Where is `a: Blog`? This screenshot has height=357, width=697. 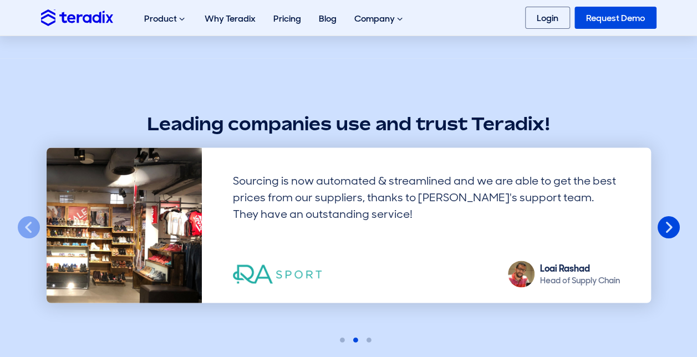
a: Blog is located at coordinates (328, 18).